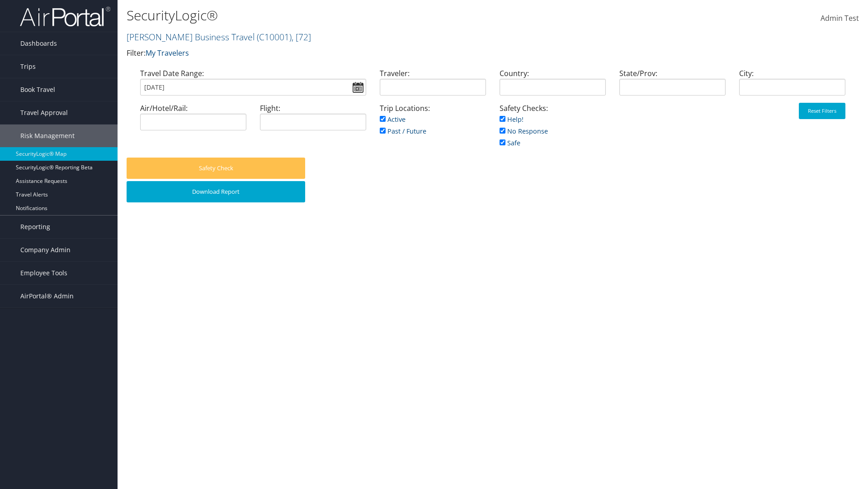  What do you see at coordinates (216, 167) in the screenshot?
I see `button: Safety Check` at bounding box center [216, 167].